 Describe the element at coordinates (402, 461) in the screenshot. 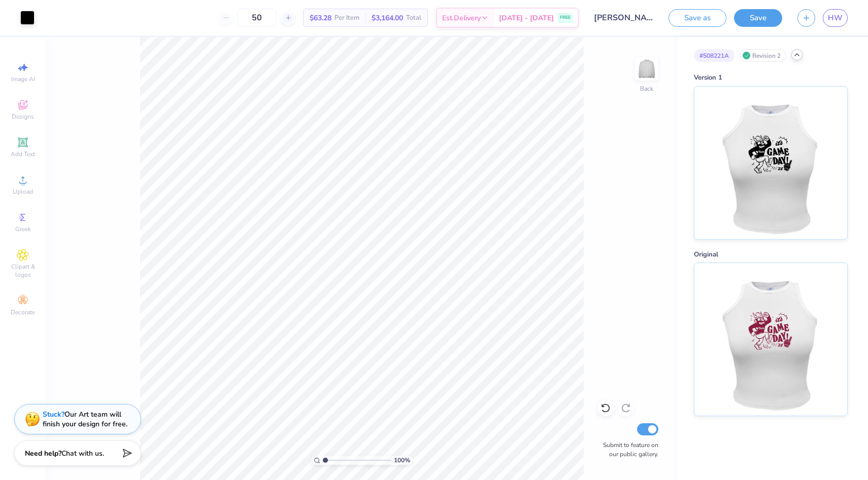

I see `span: 100 %` at that location.